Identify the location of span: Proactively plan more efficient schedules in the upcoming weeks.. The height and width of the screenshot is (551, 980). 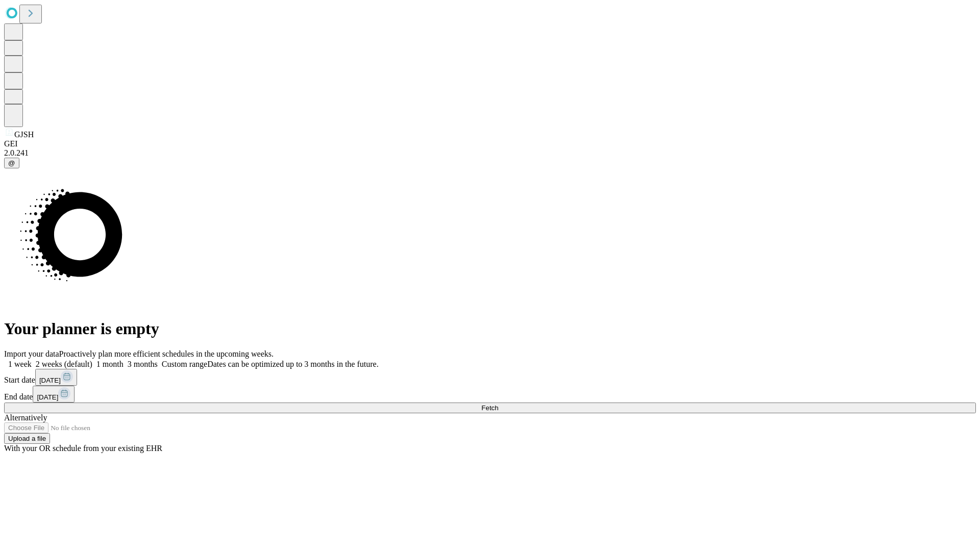
(167, 354).